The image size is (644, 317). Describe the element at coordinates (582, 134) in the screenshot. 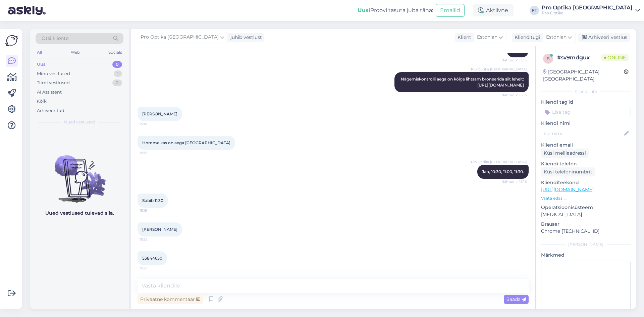

I see `input: Lisa nimi` at that location.